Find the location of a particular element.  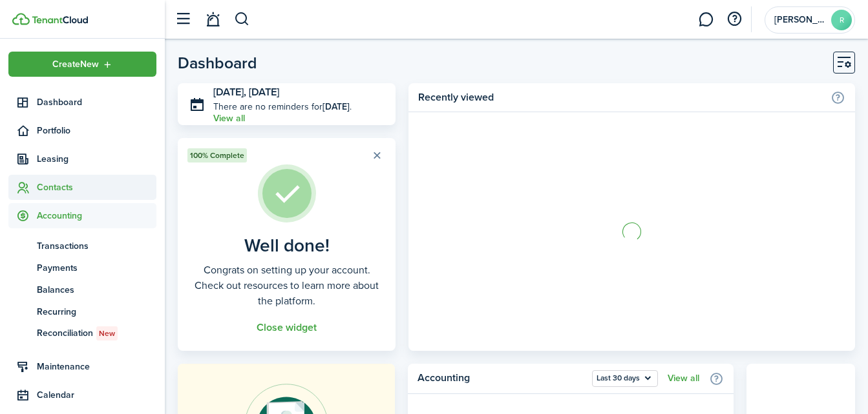

a: Balances is located at coordinates (82, 290).